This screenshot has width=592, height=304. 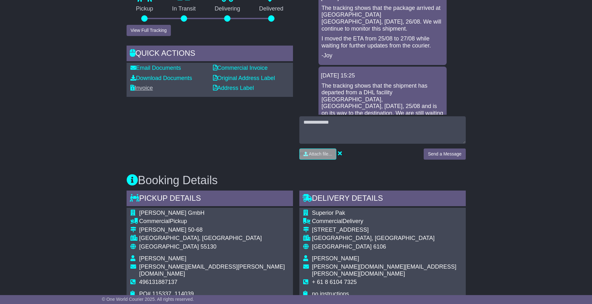 I want to click on span: + 61 8 6104 7325, so click(x=334, y=282).